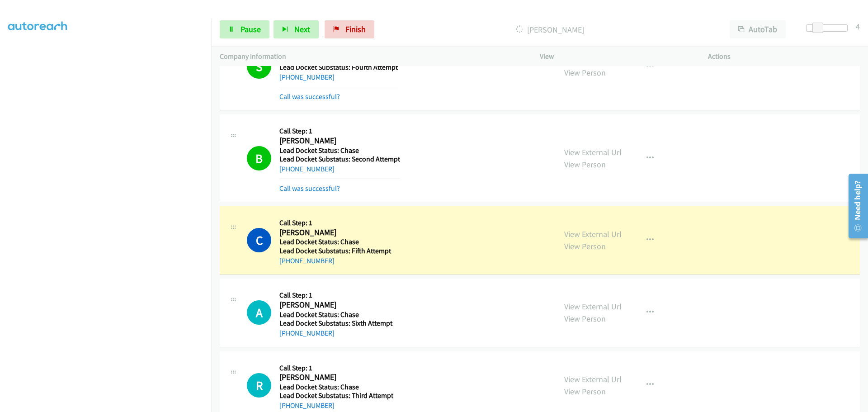 The height and width of the screenshot is (412, 868). I want to click on h5: Lead Docket Substatus: Sixth Attempt, so click(338, 323).